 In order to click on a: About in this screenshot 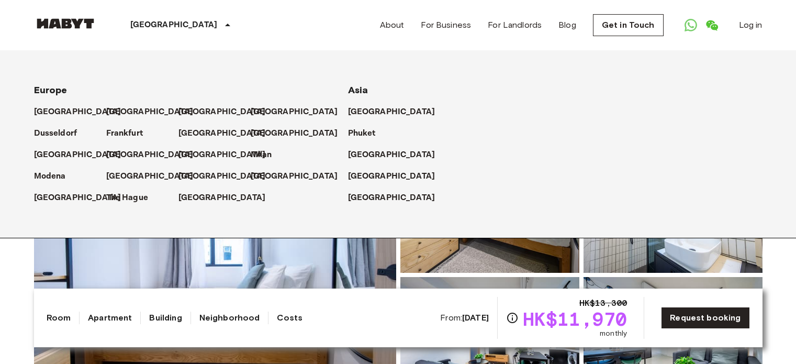, I will do `click(392, 25)`.